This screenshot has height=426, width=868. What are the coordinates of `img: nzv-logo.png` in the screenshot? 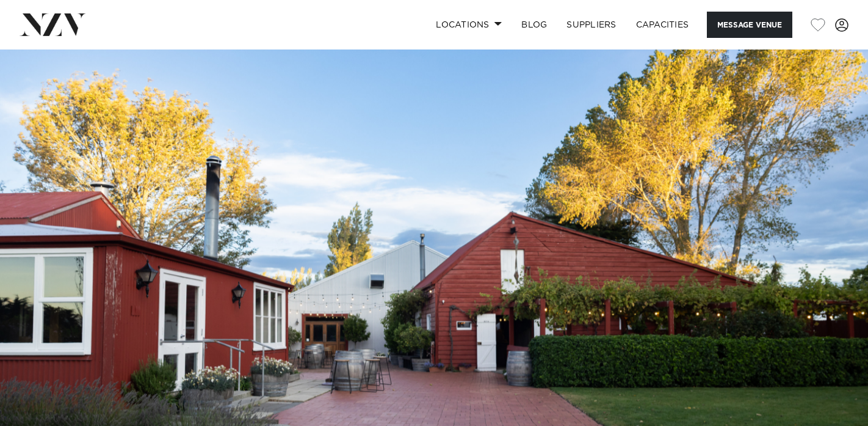 It's located at (53, 24).